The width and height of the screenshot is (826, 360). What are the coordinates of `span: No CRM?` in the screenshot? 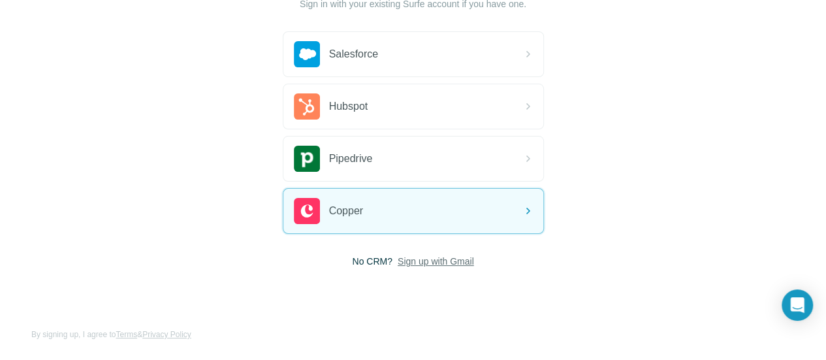 It's located at (372, 261).